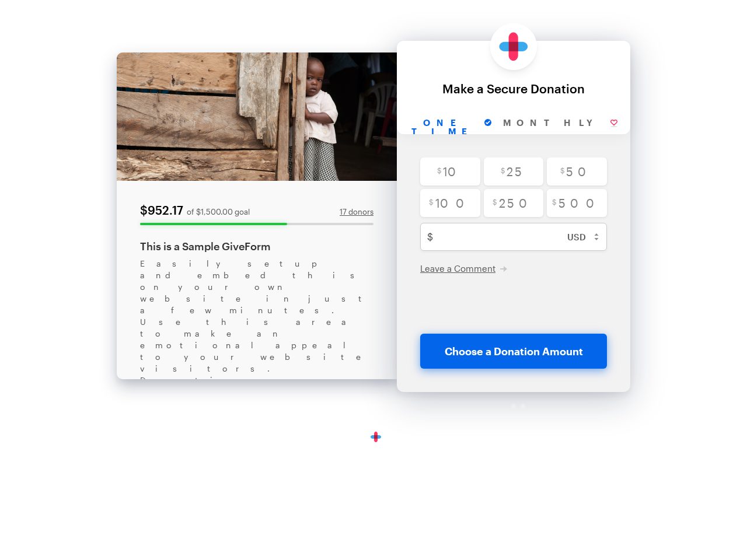 This screenshot has width=747, height=560. I want to click on div: Make a Secure Donation, so click(514, 88).